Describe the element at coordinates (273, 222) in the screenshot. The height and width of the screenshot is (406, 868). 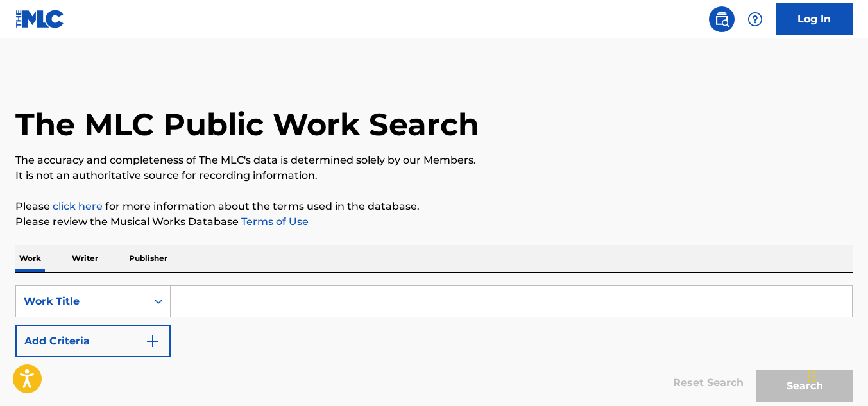
I see `a: Terms of Use` at that location.